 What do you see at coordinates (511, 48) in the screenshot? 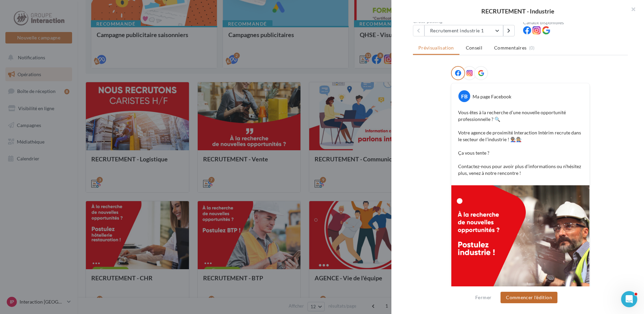
I see `span: Commentaires` at bounding box center [511, 48].